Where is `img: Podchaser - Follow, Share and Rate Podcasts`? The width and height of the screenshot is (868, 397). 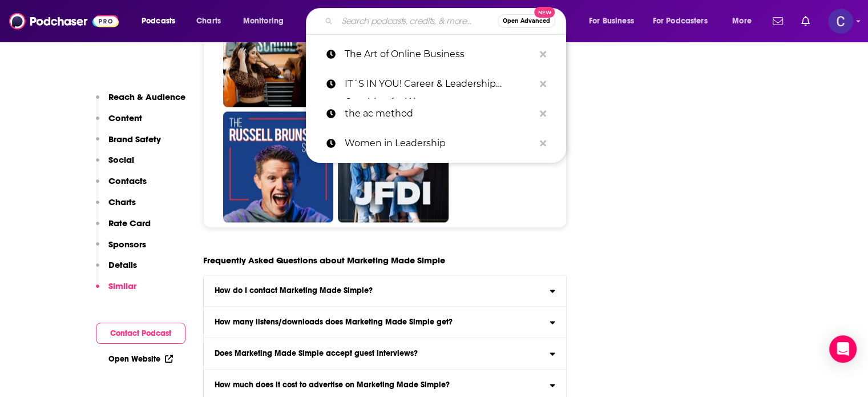 img: Podchaser - Follow, Share and Rate Podcasts is located at coordinates (64, 21).